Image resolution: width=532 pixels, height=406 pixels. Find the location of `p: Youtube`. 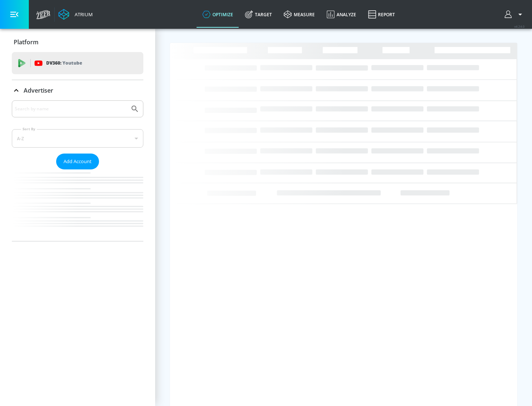

p: Youtube is located at coordinates (72, 63).